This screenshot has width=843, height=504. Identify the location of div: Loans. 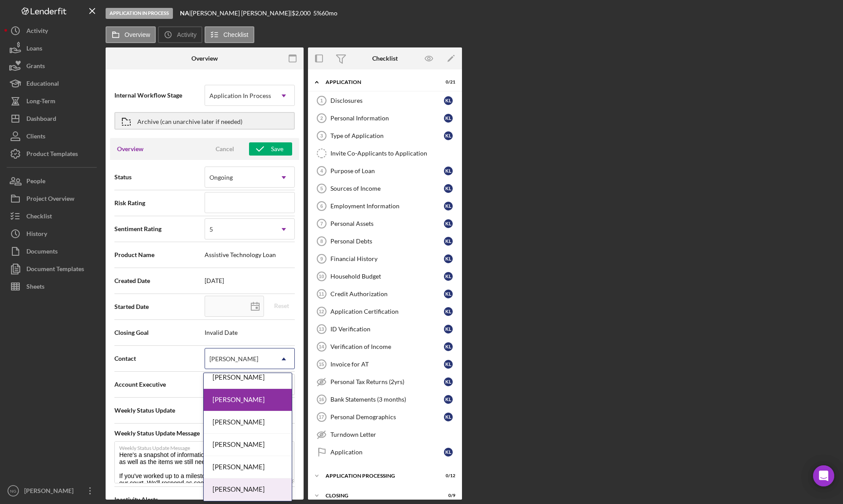
(34, 49).